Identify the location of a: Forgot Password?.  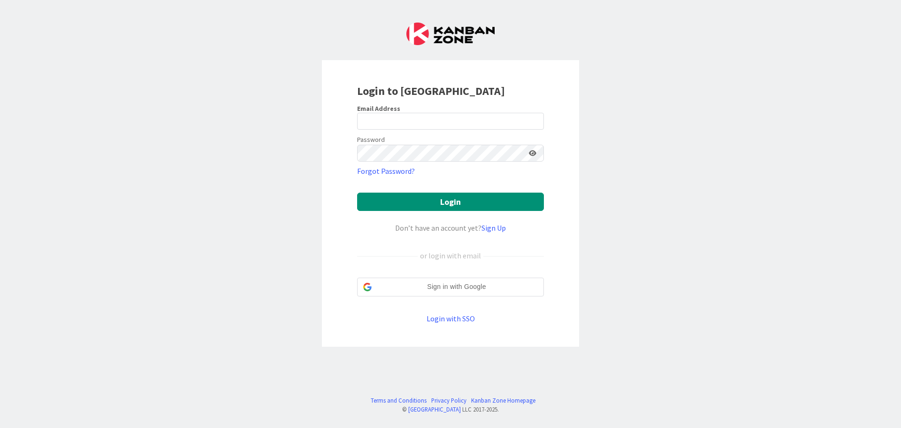
(386, 171).